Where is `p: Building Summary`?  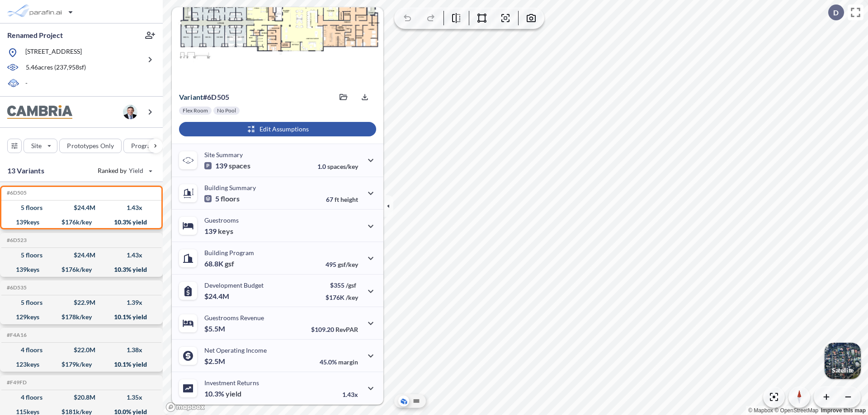 p: Building Summary is located at coordinates (230, 187).